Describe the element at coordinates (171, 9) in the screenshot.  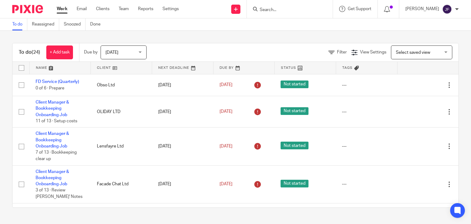
I see `a: Settings` at that location.